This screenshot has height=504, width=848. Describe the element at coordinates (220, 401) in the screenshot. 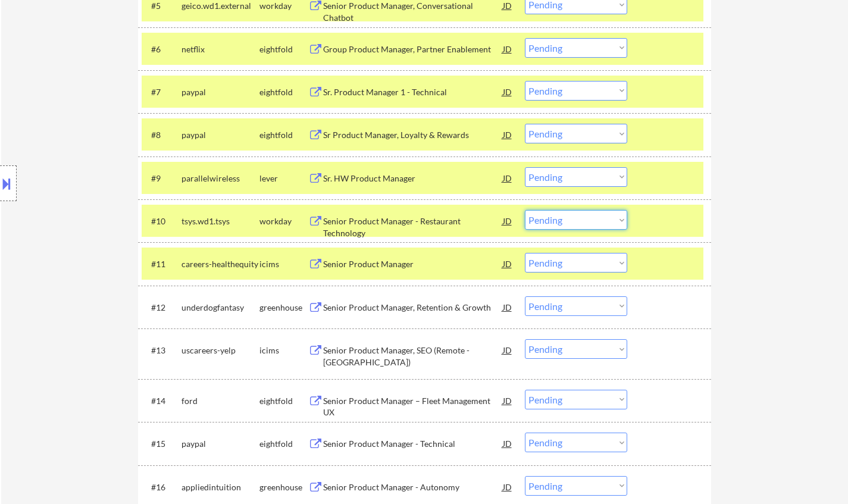

I see `div: ford` at that location.